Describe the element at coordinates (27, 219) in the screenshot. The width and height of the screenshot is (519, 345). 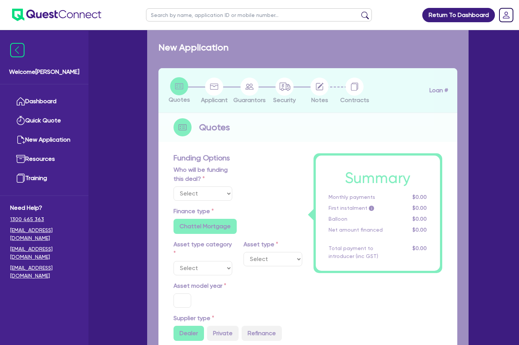
I see `tcxspan: Call 1300 465 363 via 3CX` at that location.